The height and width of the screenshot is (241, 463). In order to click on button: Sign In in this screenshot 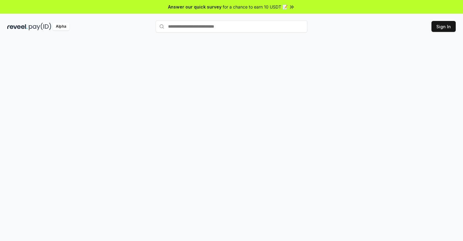, I will do `click(444, 26)`.